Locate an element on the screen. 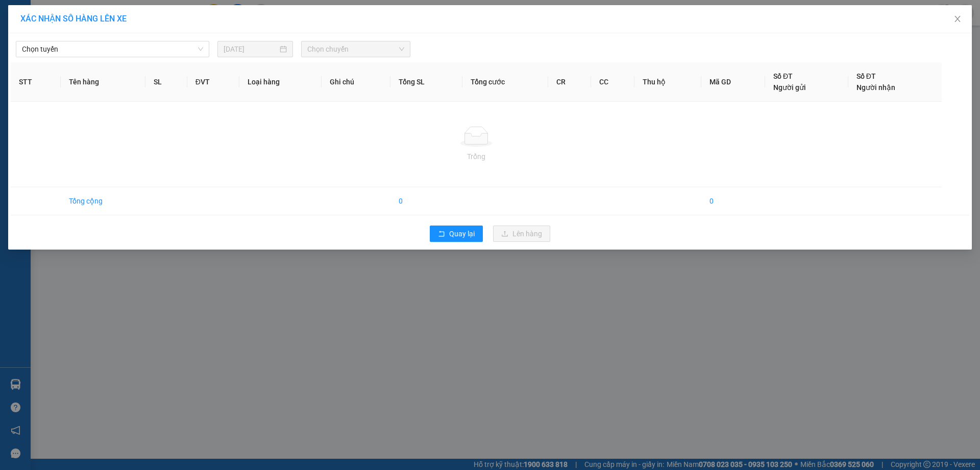  button: Close is located at coordinates (958, 20).